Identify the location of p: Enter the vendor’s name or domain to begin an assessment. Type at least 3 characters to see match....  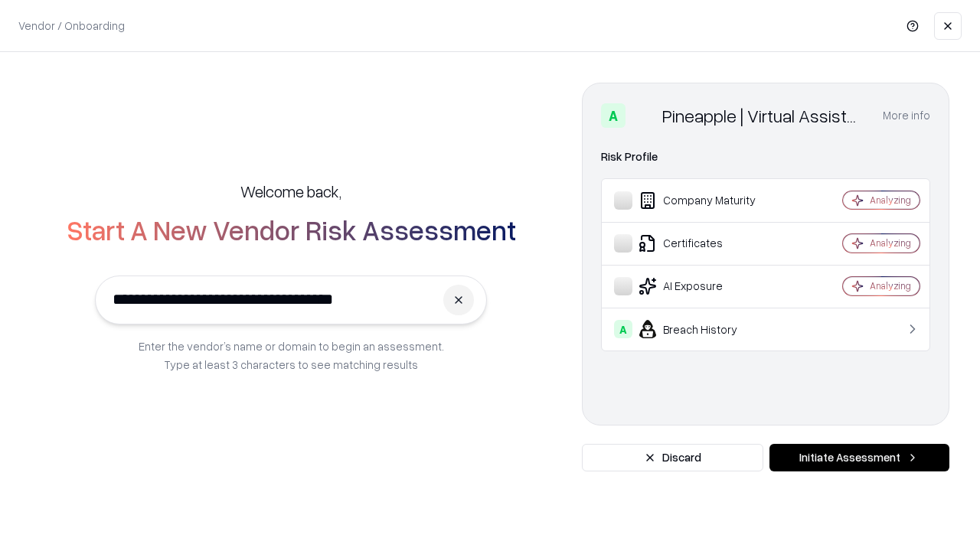
(291, 355).